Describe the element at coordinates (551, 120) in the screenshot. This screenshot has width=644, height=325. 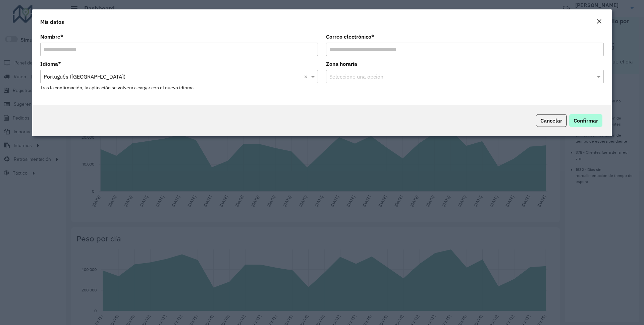
I see `button: Cancelar` at that location.